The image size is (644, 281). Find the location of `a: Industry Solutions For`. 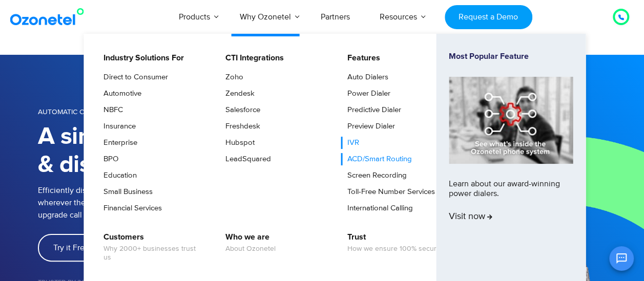

a: Industry Solutions For is located at coordinates (141, 58).